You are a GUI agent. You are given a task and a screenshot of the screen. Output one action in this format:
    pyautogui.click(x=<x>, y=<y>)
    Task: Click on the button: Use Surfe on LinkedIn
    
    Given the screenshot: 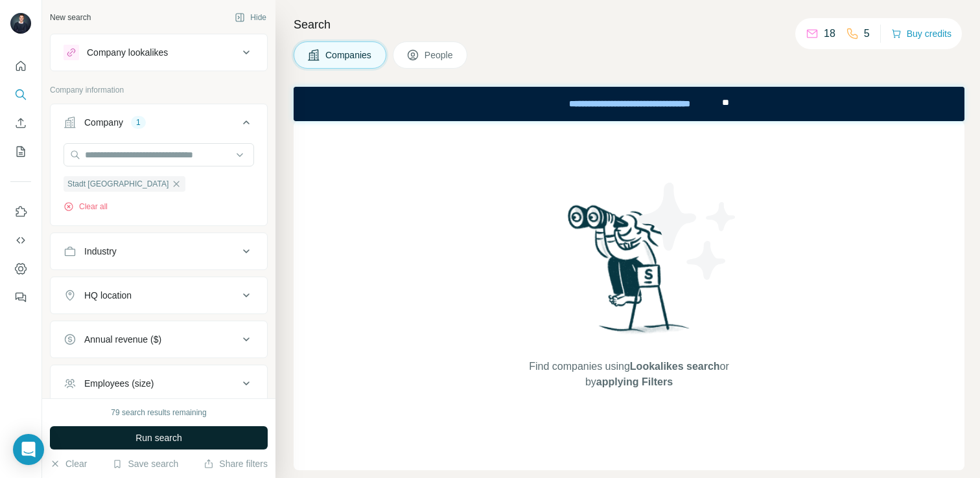 What is the action you would take?
    pyautogui.click(x=21, y=212)
    